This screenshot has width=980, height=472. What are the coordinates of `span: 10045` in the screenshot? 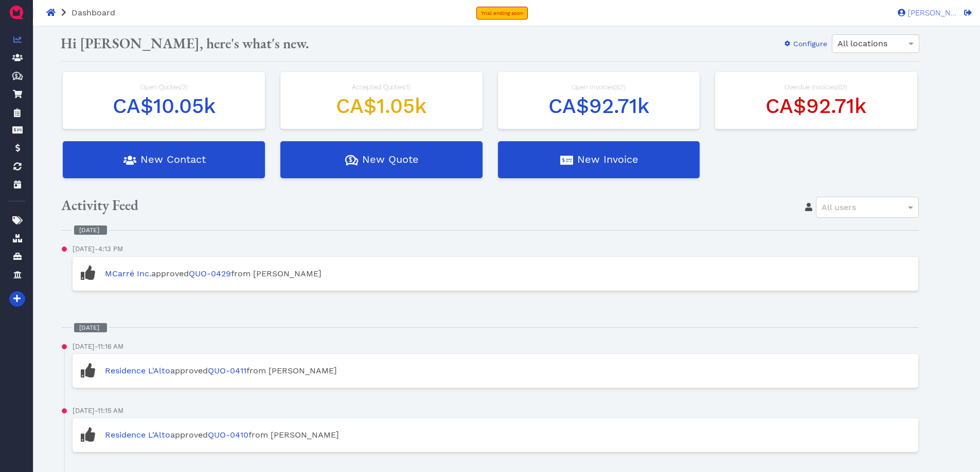 It's located at (164, 106).